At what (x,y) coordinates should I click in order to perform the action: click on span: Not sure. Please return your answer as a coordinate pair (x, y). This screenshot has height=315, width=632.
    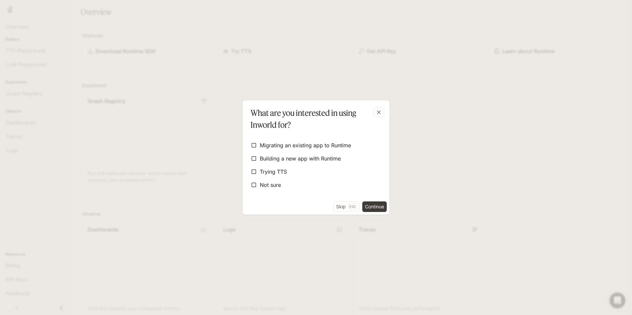
    Looking at the image, I should click on (270, 185).